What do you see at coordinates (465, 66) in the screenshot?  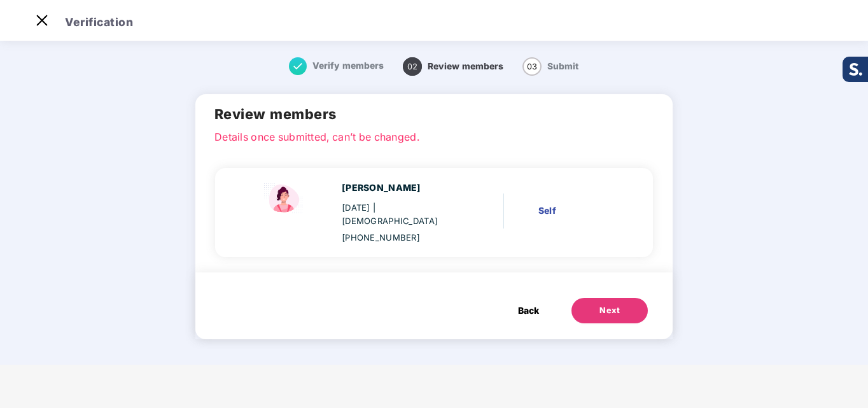 I see `span: Review members` at bounding box center [465, 66].